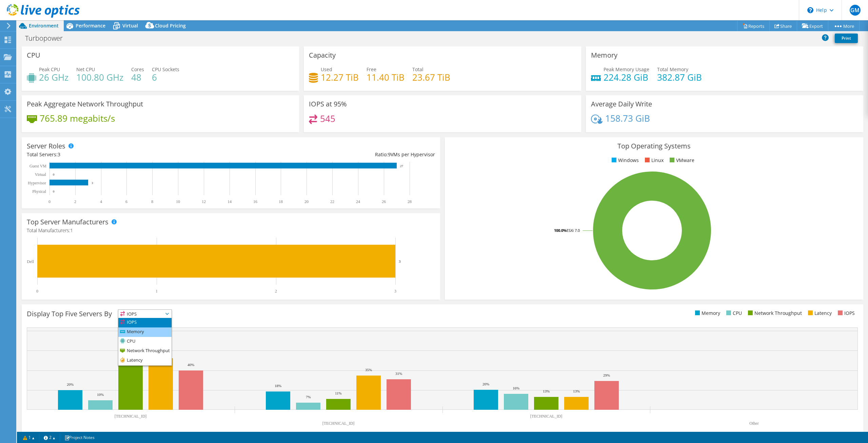 The height and width of the screenshot is (443, 868). Describe the element at coordinates (54, 77) in the screenshot. I see `h4: 26 GHz` at that location.